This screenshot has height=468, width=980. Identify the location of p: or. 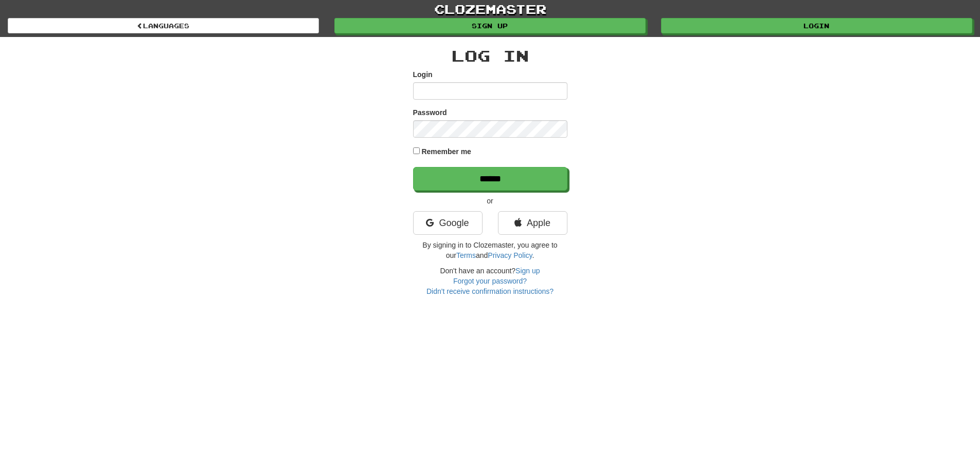
(490, 201).